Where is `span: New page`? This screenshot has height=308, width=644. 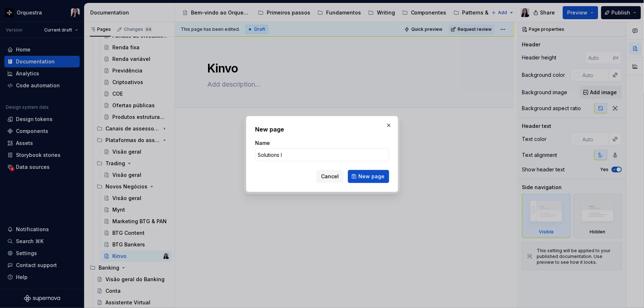
span: New page is located at coordinates (371, 176).